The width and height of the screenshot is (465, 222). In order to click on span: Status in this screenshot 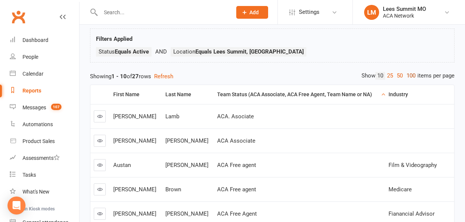, I will do `click(124, 52)`.